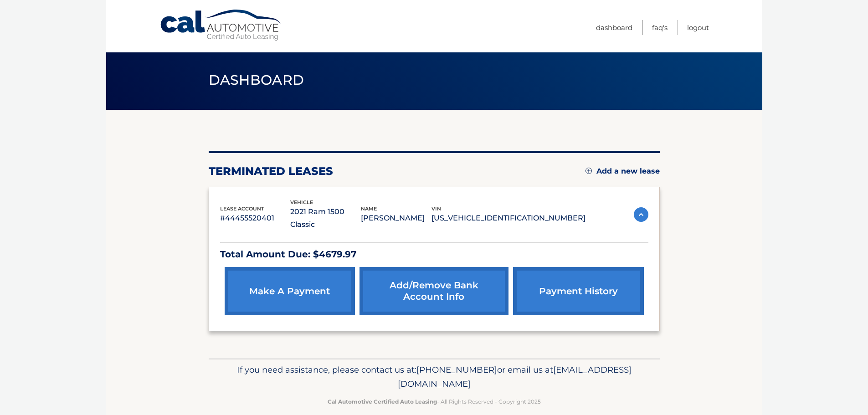  Describe the element at coordinates (435, 401) in the screenshot. I see `p: - All Rights Reserved - Copyright 2025` at that location.